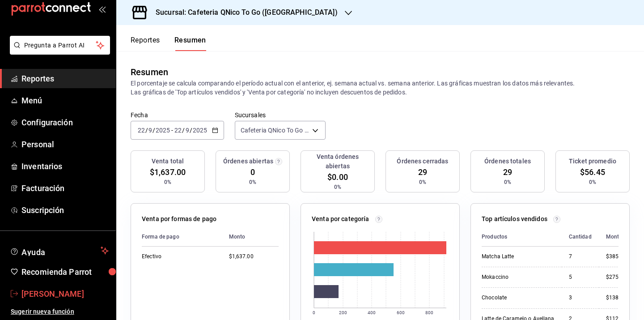 Image resolution: width=644 pixels, height=320 pixels. I want to click on h3: Órdenes abiertas, so click(248, 161).